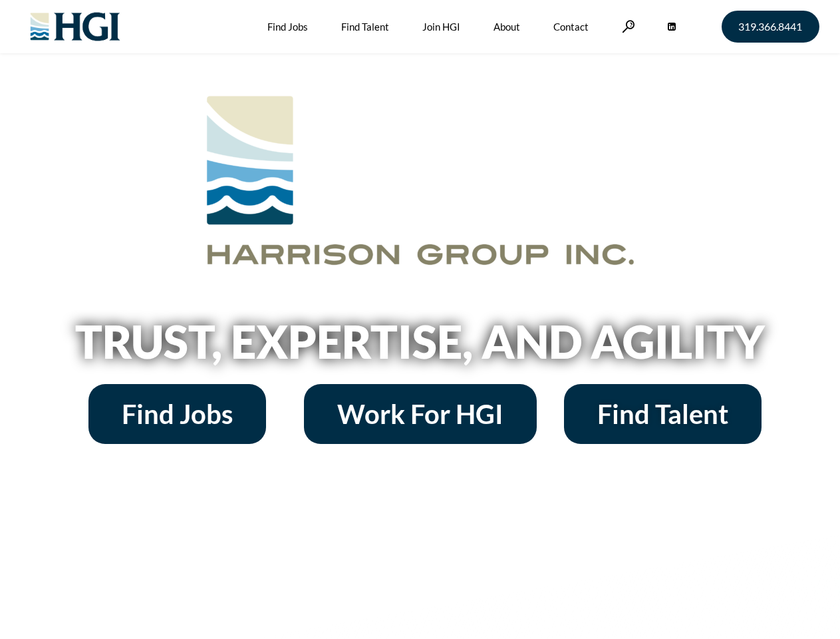 The height and width of the screenshot is (639, 840). What do you see at coordinates (770, 26) in the screenshot?
I see `span: 319.366.8441` at bounding box center [770, 26].